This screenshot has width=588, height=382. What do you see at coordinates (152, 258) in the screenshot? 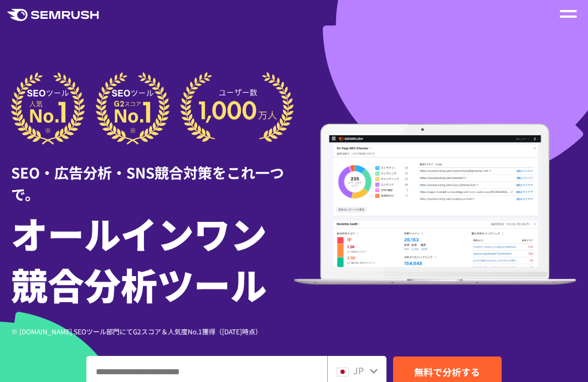
I see `h1: オールインワン 競合分析ツール` at bounding box center [152, 258].